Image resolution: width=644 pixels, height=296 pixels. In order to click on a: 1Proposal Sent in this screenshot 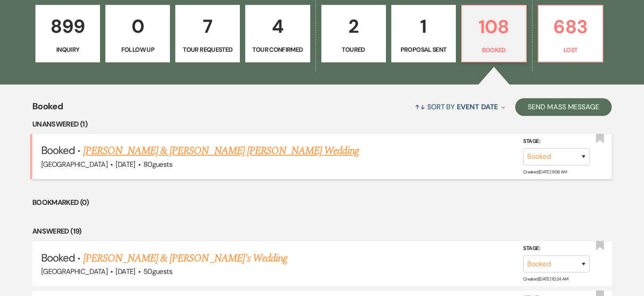, I will do `click(424, 34)`.